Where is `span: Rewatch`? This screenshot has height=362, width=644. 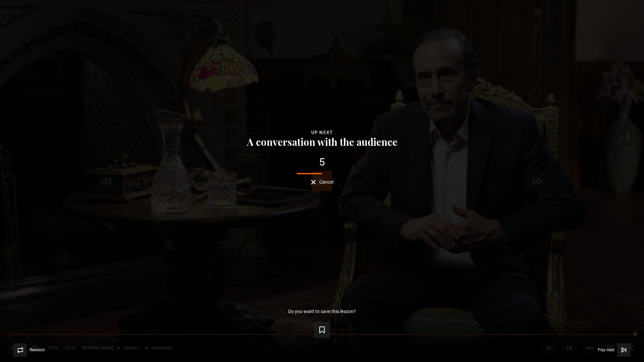
span: Rewatch is located at coordinates (38, 350).